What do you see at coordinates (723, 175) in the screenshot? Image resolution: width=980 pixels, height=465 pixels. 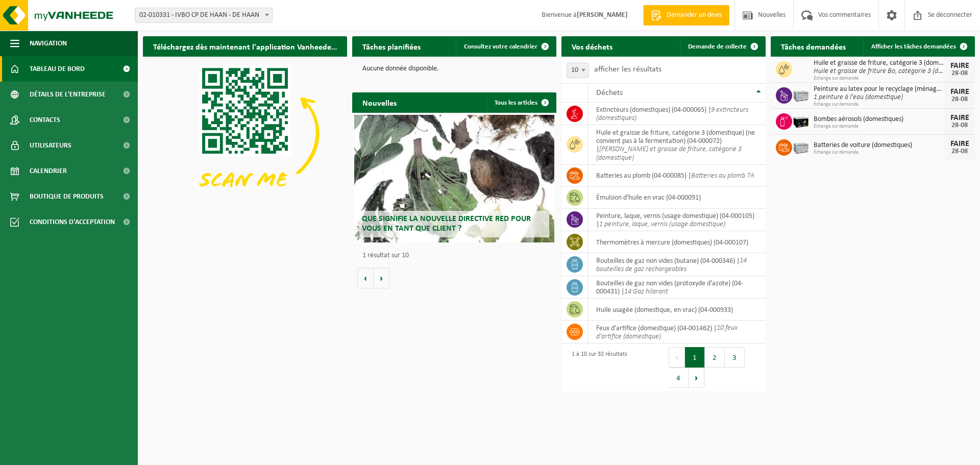 I see `font: Batteries au plomb 7A` at bounding box center [723, 175].